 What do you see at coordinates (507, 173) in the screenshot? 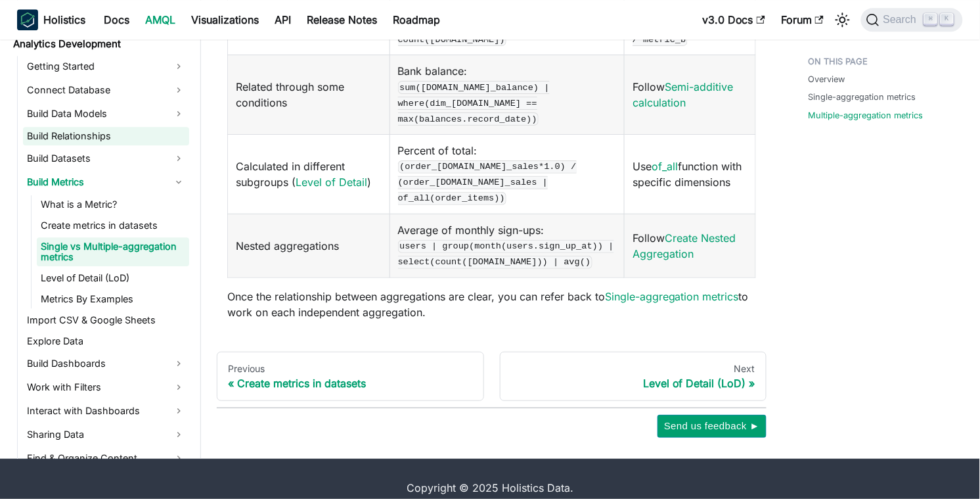
I see `td: Percent of total:` at bounding box center [507, 173].